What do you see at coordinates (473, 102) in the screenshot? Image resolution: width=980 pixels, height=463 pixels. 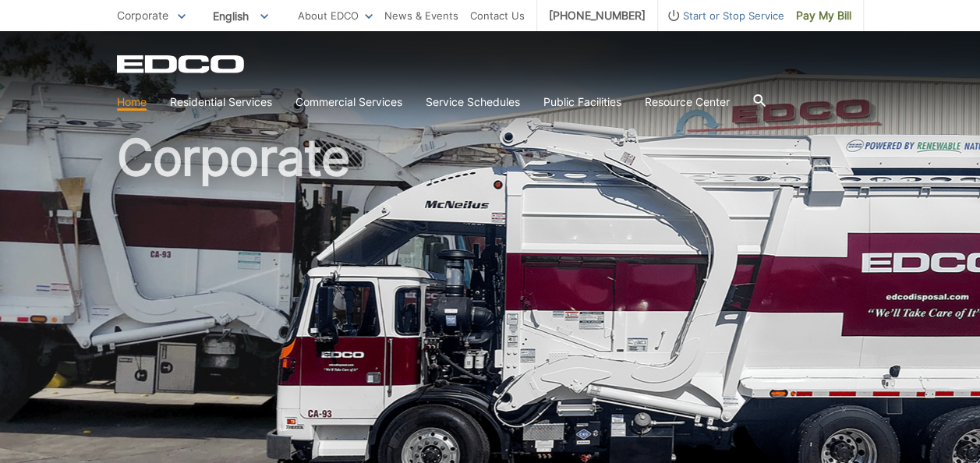 I see `a: Service Schedules` at bounding box center [473, 102].